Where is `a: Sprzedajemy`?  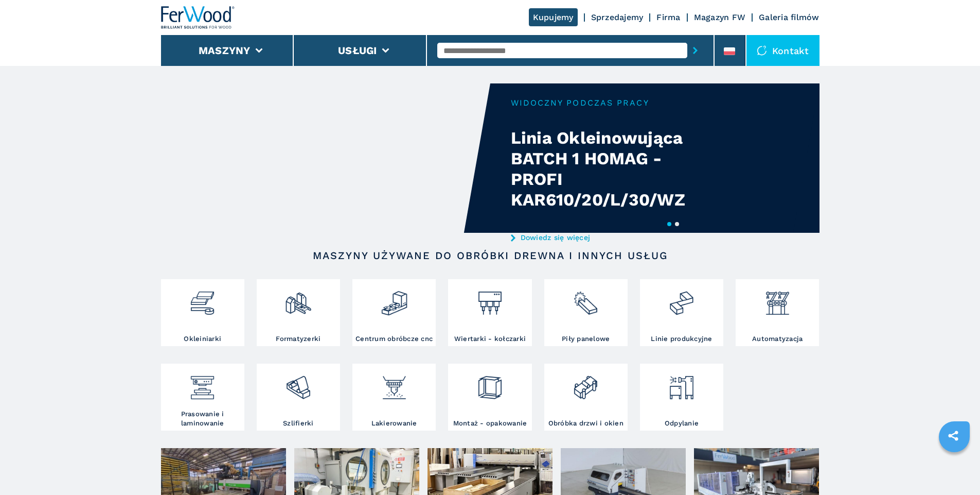
a: Sprzedajemy is located at coordinates (618, 17).